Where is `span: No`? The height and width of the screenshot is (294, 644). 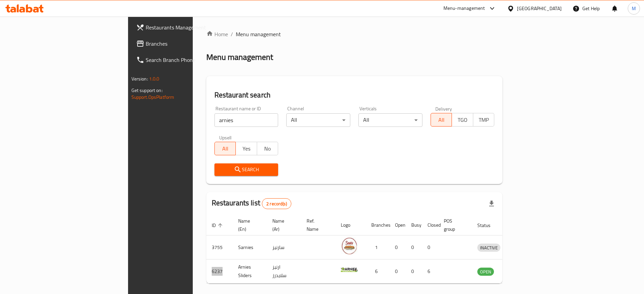 span: No is located at coordinates (268, 149).